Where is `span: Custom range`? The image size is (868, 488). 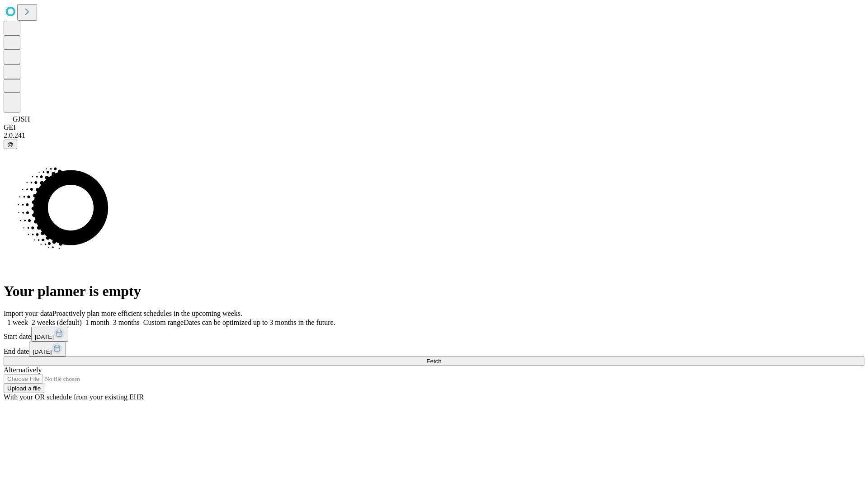
span: Custom range is located at coordinates (163, 323).